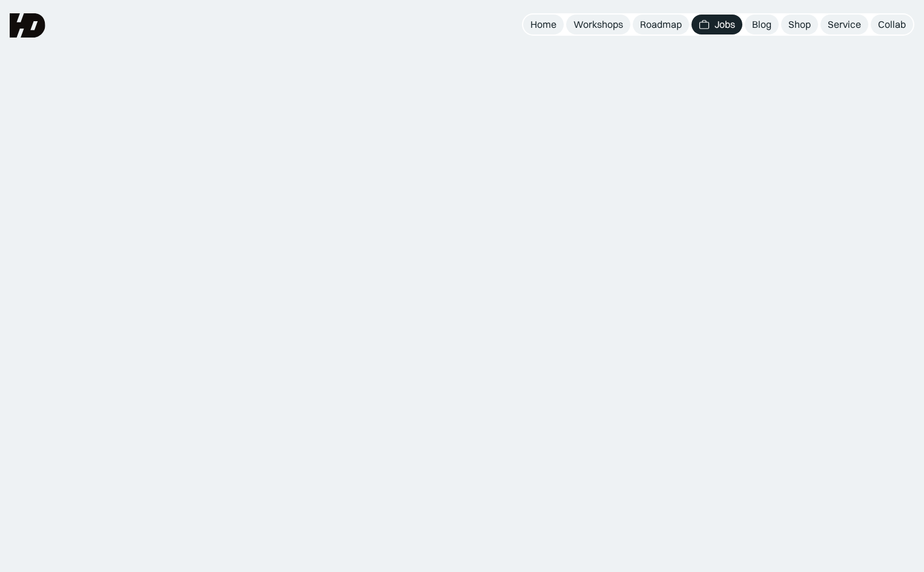  I want to click on a: Service, so click(844, 24).